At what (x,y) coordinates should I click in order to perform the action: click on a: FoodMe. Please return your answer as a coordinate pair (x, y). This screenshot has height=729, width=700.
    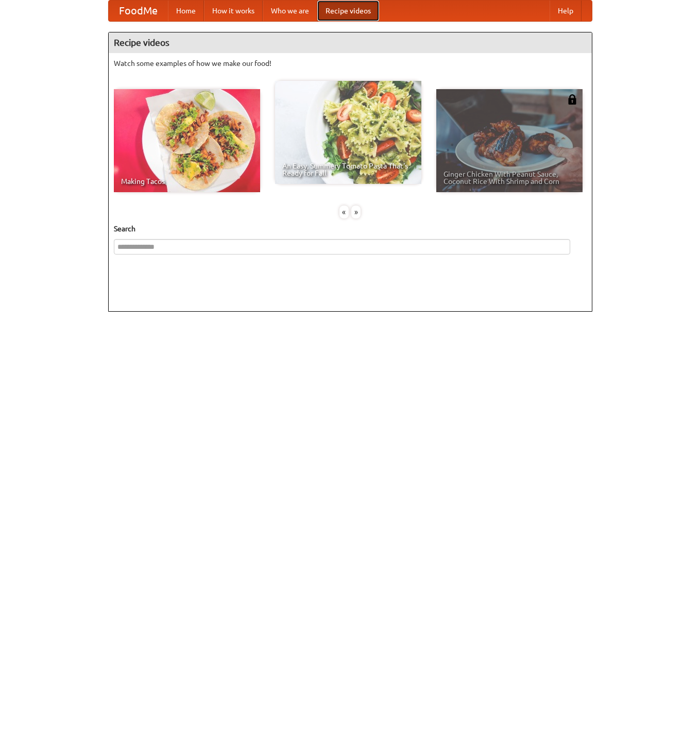
    Looking at the image, I should click on (138, 11).